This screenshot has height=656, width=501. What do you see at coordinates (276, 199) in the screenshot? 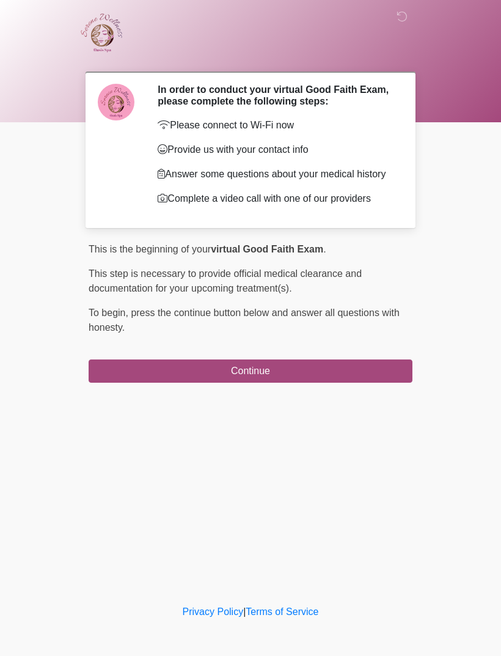
I see `p: Complete a video call with one of our providers` at bounding box center [276, 199].